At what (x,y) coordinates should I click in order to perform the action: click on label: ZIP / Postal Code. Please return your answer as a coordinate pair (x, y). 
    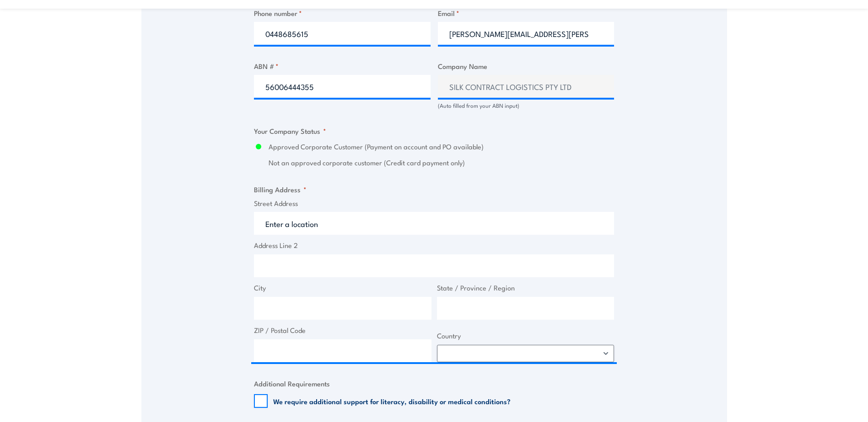
    Looking at the image, I should click on (343, 330).